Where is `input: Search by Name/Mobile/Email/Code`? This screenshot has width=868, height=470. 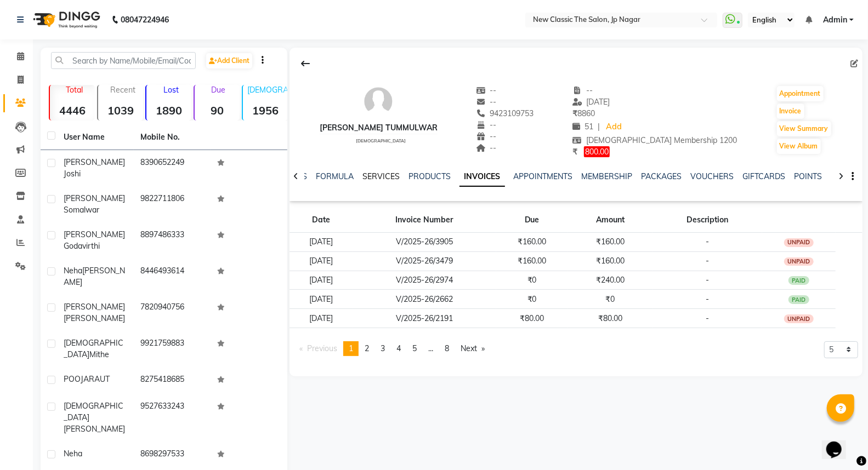
input: Search by Name/Mobile/Email/Code is located at coordinates (123, 61).